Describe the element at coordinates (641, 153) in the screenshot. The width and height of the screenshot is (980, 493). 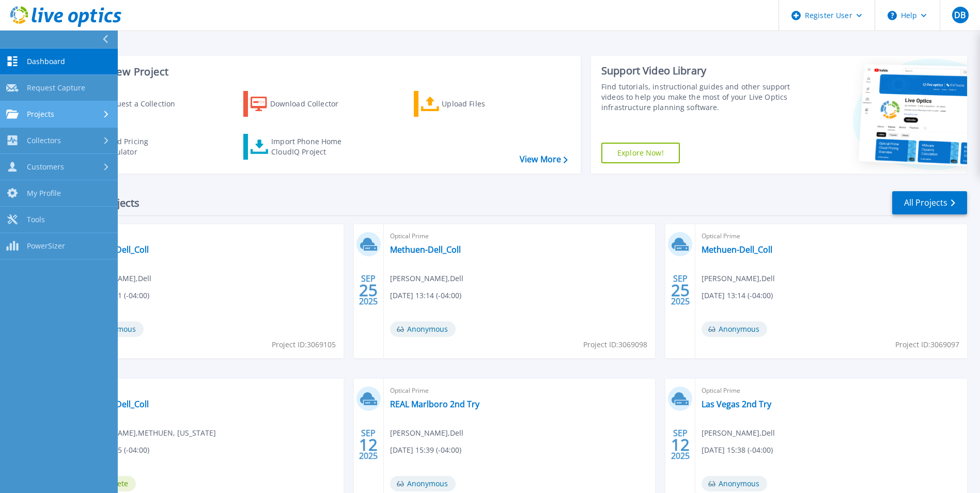
I see `a: Explore Now!` at that location.